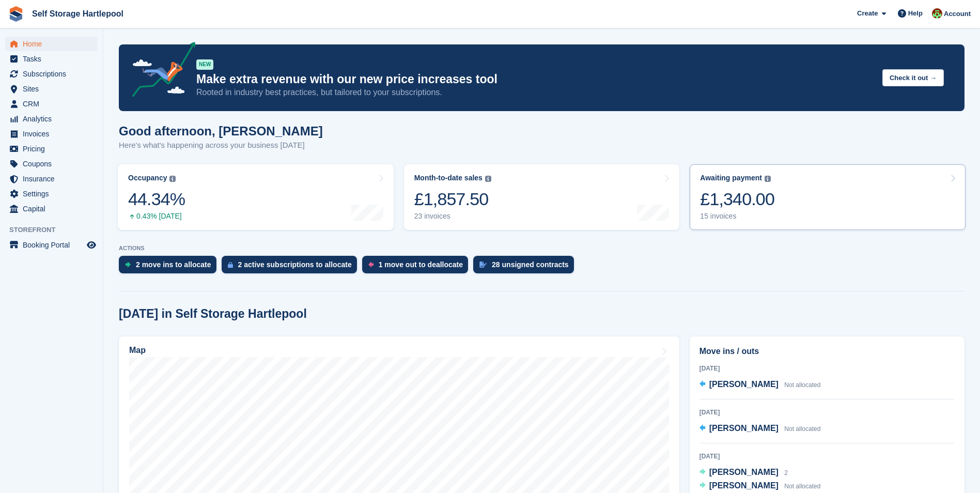  I want to click on div: NEW, so click(205, 65).